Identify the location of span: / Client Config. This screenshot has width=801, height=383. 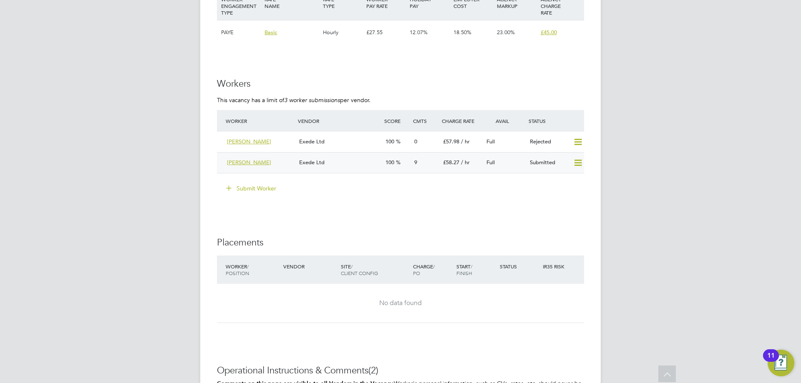
(359, 270).